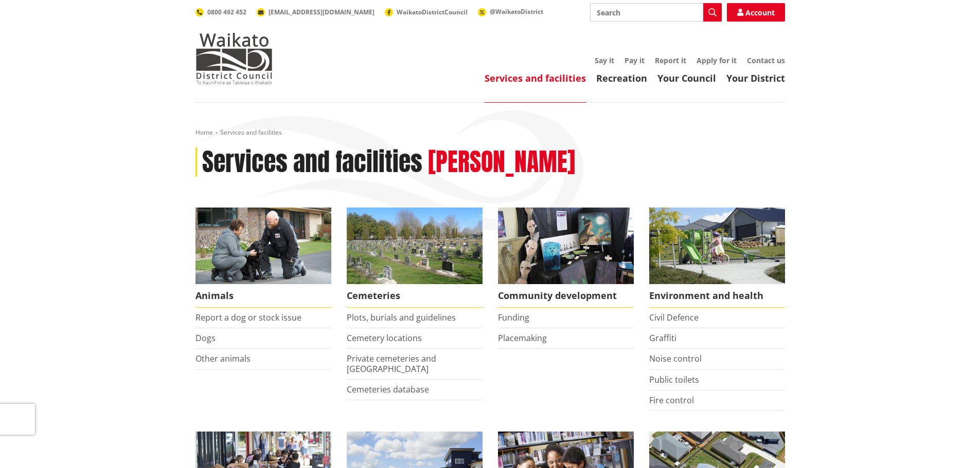 Image resolution: width=980 pixels, height=468 pixels. What do you see at coordinates (522, 338) in the screenshot?
I see `a: Placemaking` at bounding box center [522, 338].